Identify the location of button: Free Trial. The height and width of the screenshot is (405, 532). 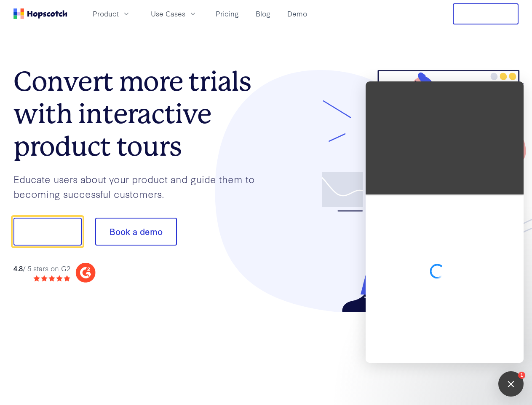
(486, 14).